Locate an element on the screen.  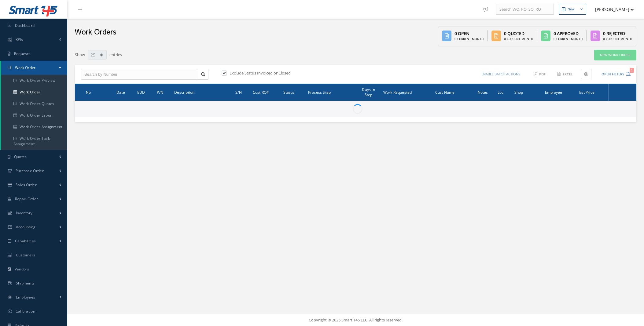
span: Repair Order is located at coordinates (26, 199).